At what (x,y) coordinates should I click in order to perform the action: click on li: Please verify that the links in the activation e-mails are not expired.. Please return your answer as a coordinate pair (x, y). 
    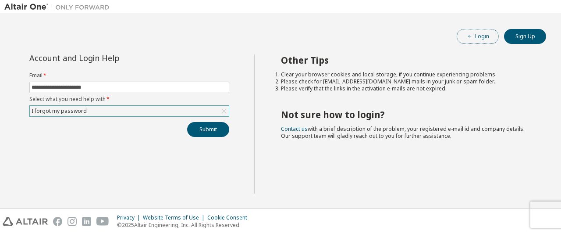
    Looking at the image, I should click on (406, 89).